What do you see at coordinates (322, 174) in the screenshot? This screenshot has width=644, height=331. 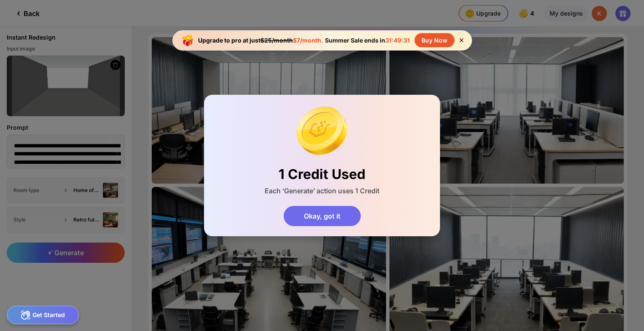 I see `div: 1 Credit Used` at bounding box center [322, 174].